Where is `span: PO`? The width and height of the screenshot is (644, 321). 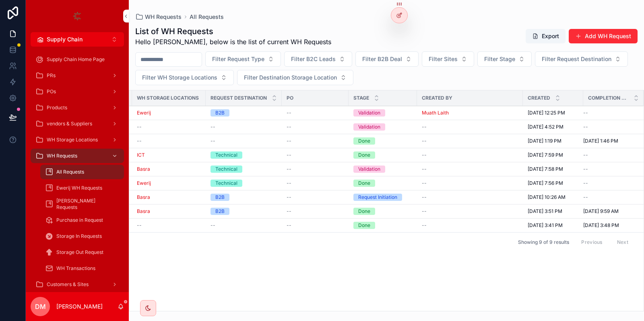 span: PO is located at coordinates (290, 98).